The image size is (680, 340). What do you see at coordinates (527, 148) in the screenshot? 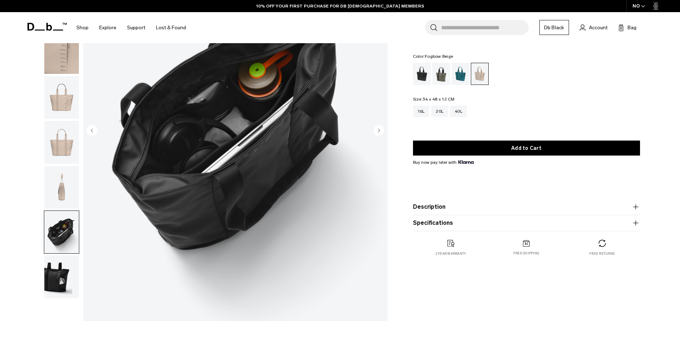
I see `button: Add to Cart` at bounding box center [527, 148].